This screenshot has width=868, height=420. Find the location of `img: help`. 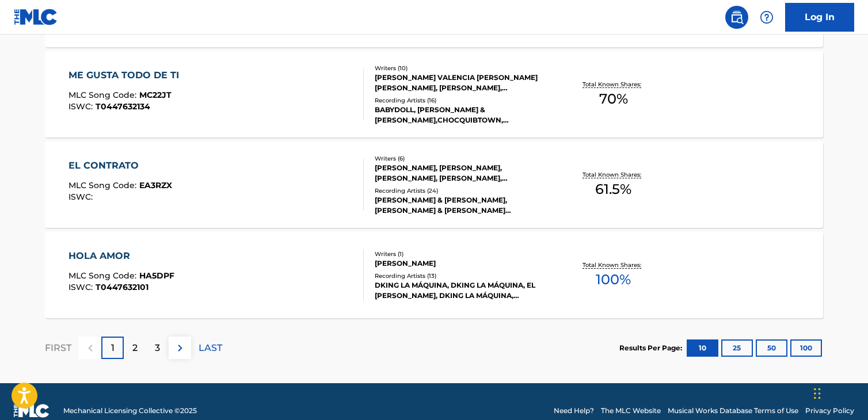

img: help is located at coordinates (767, 17).